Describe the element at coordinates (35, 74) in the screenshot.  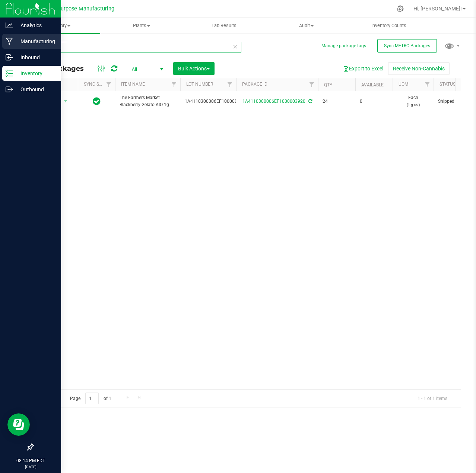
I see `p: Inventory` at that location.